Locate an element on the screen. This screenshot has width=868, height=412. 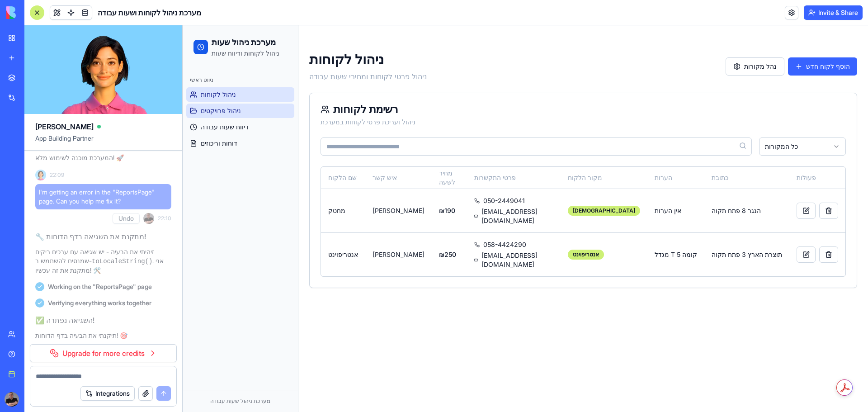
th: איש קשר is located at coordinates (215, 152).